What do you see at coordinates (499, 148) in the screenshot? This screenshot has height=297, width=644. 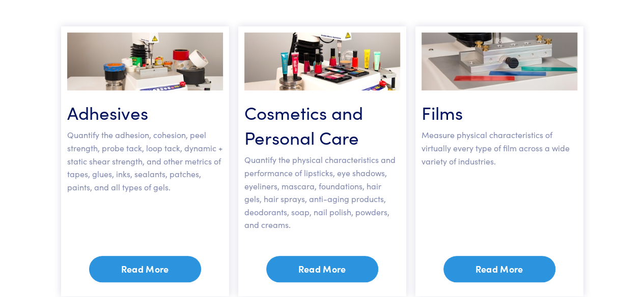 I see `p: Measure physical characteristics of virtually every type of film across a wide variety of industr...` at bounding box center [499, 148].